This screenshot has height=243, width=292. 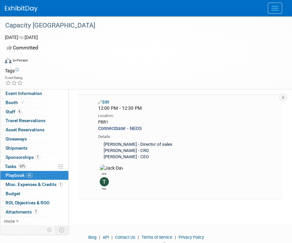 What do you see at coordinates (34, 120) in the screenshot?
I see `a: Travel Reservations` at bounding box center [34, 120].